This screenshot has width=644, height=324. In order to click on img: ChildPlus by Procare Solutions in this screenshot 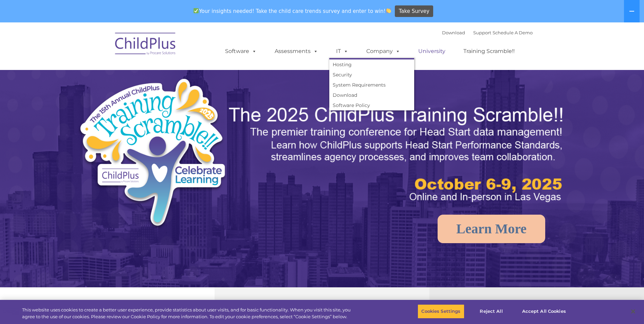, I will do `click(146, 45)`.